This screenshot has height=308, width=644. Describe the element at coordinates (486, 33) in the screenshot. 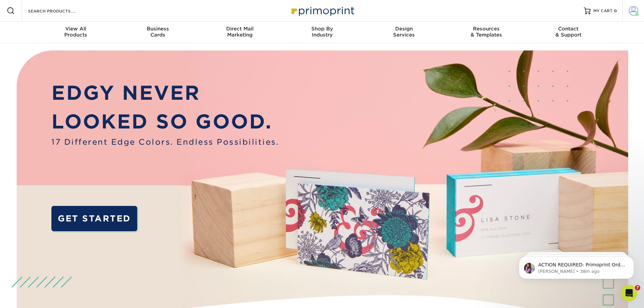

I see `a: Resources& Templates` at that location.